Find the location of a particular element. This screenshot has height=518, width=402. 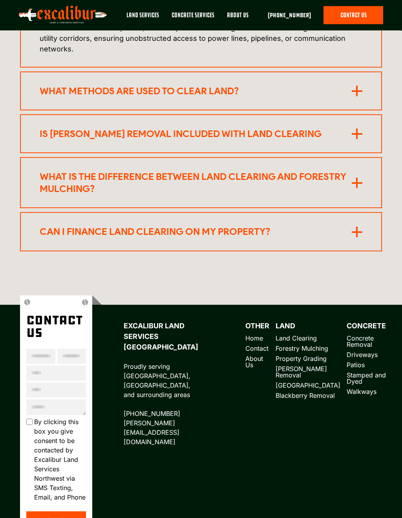

a: Property Grading is located at coordinates (301, 359).